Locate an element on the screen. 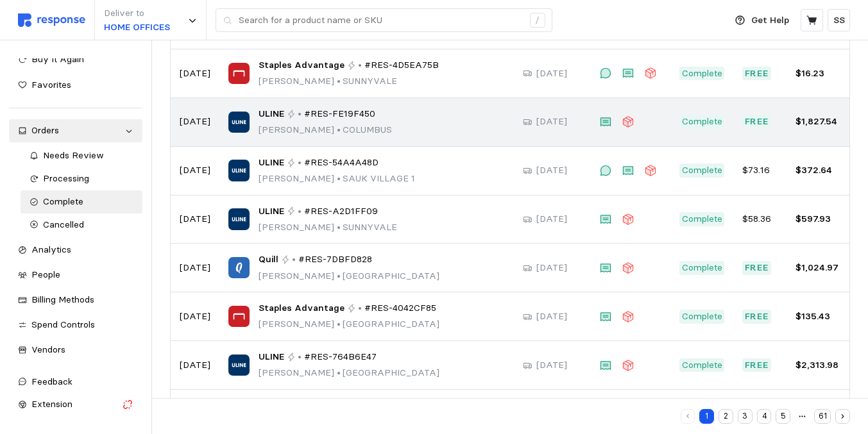  span: #RES-A2D1FF09 is located at coordinates (341, 211).